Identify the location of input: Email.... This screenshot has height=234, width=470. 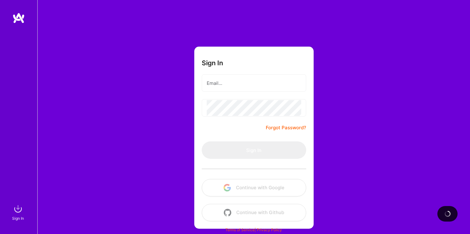
(254, 83).